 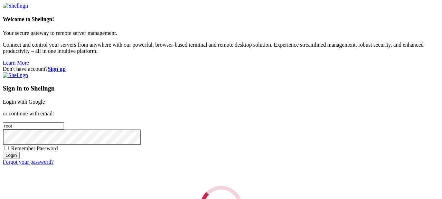 What do you see at coordinates (221, 69) in the screenshot?
I see `div: Don't have account?` at bounding box center [221, 69].